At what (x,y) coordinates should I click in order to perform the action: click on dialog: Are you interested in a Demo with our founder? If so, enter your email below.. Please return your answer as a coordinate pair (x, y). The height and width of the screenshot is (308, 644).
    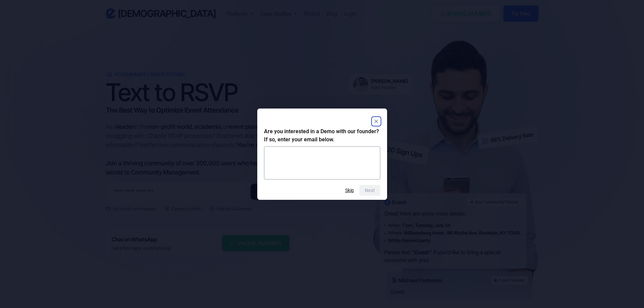
    Looking at the image, I should click on (322, 154).